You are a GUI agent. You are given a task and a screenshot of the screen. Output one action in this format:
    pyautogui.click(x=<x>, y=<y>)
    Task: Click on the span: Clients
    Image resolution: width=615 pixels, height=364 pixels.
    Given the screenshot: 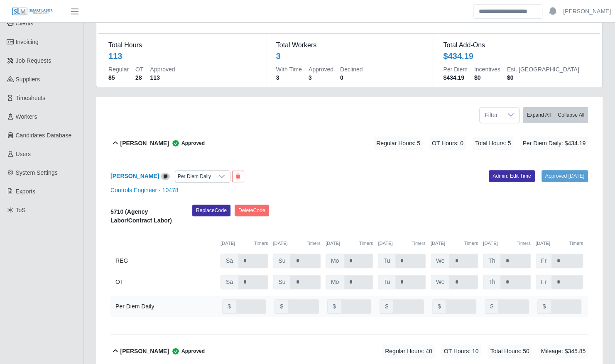 What is the action you would take?
    pyautogui.click(x=24, y=23)
    